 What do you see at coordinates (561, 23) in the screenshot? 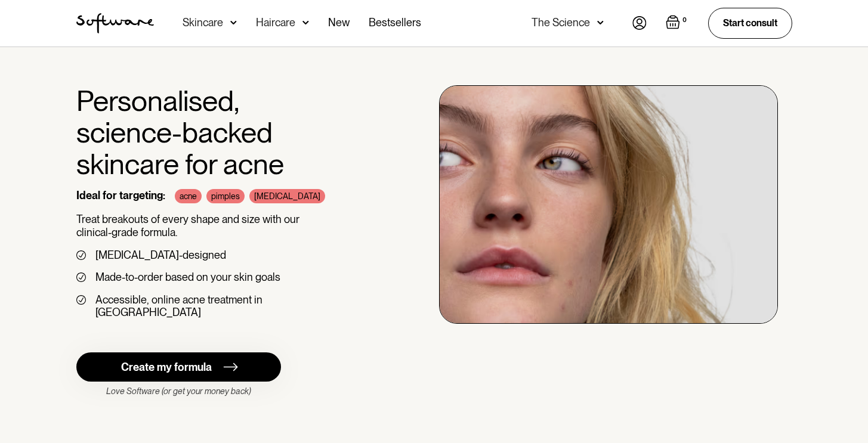
I see `div: The Science` at bounding box center [561, 23].